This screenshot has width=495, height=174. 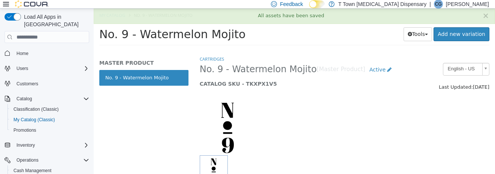 I want to click on a: Add new variation, so click(x=368, y=26).